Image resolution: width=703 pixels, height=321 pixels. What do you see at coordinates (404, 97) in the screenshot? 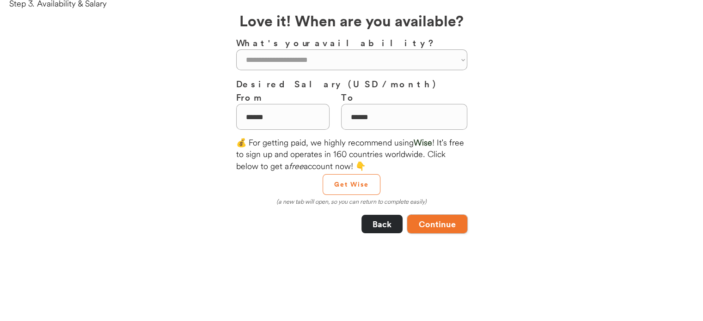
I see `h3: To` at bounding box center [404, 97].